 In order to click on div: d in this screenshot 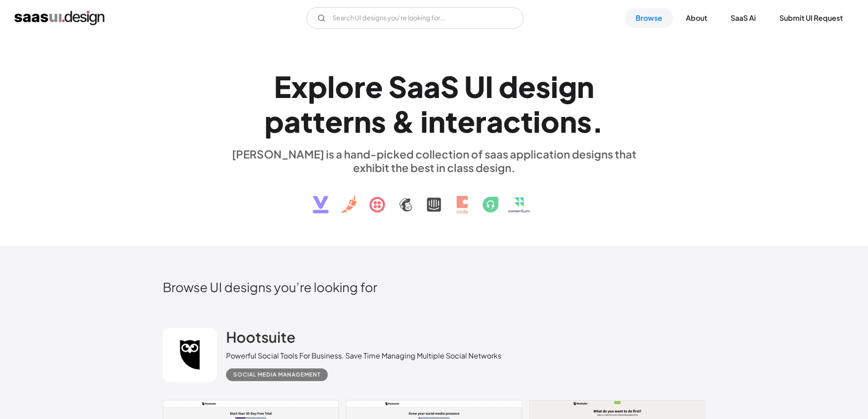, I will do `click(508, 86)`.